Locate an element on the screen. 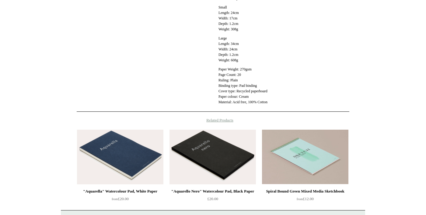 The width and height of the screenshot is (426, 215). p: Large Length: 34cm Width: 24cm Depth: 1.2cm Weight: 608g is located at coordinates (284, 49).